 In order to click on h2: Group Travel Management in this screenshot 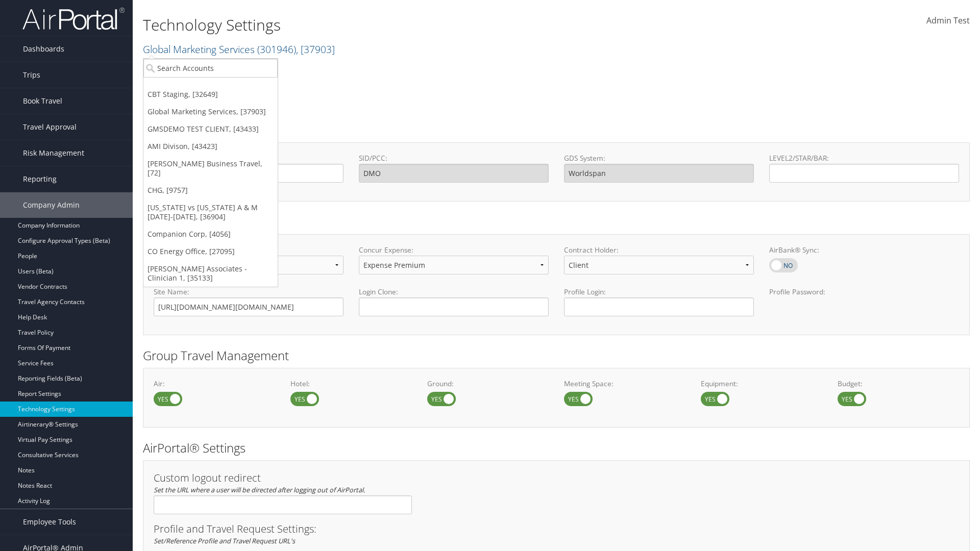, I will do `click(556, 355)`.